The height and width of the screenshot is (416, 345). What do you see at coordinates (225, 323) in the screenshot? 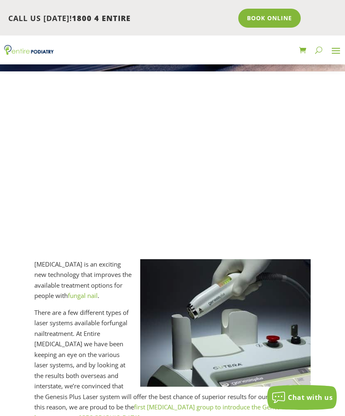
I see `img: Genesis-Plus-Laser` at bounding box center [225, 323].